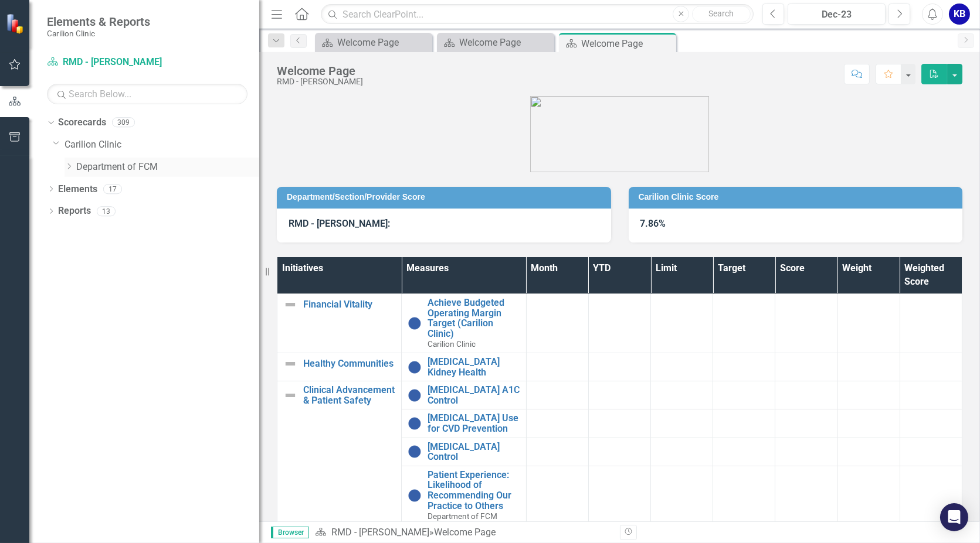 Image resolution: width=980 pixels, height=543 pixels. Describe the element at coordinates (452, 344) in the screenshot. I see `span: Carilion Clinic` at that location.